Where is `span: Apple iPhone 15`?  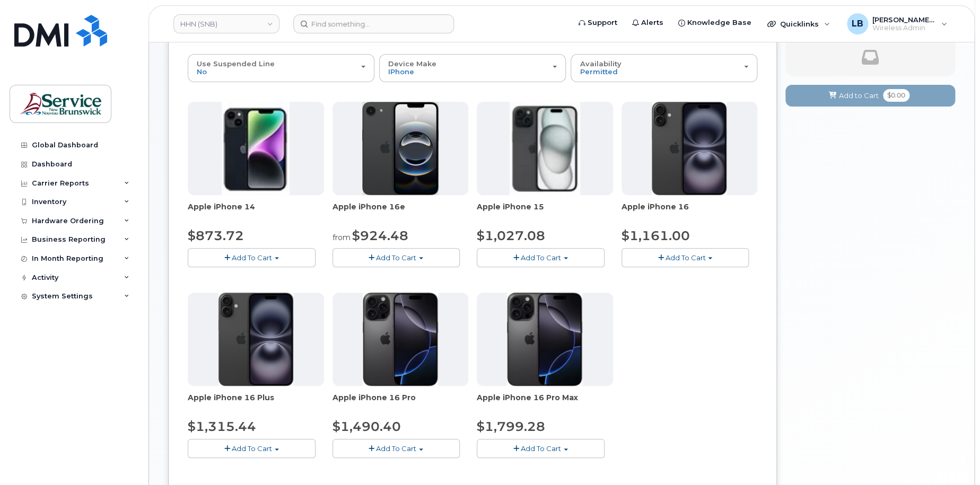 span: Apple iPhone 15 is located at coordinates (544, 212).